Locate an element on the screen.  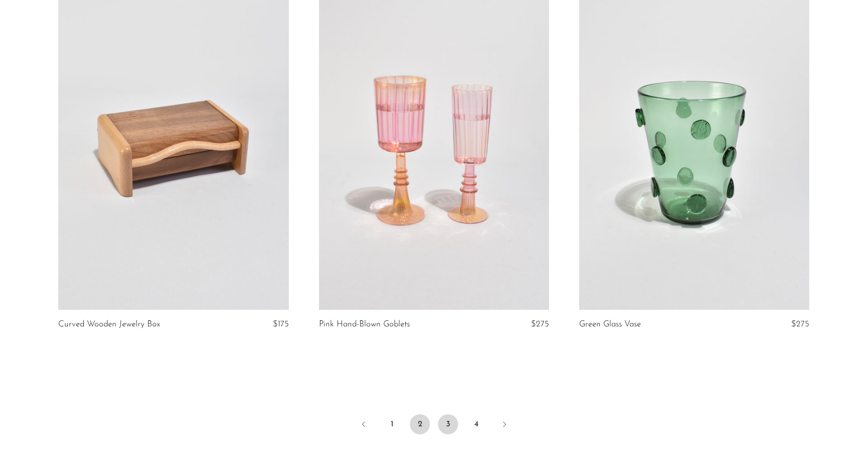
a: Green Glass Vase is located at coordinates (610, 324).